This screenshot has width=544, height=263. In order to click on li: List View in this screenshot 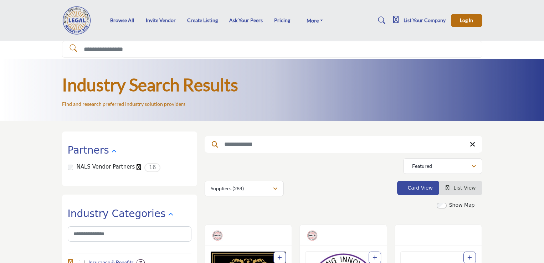, I will do `click(460, 188)`.